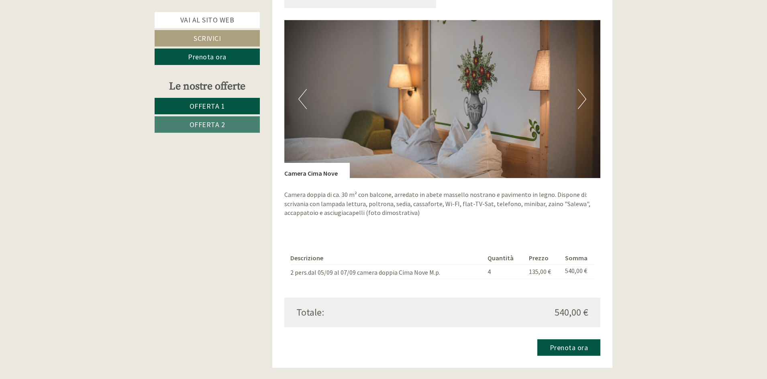 This screenshot has width=767, height=379. What do you see at coordinates (207, 38) in the screenshot?
I see `a: Scrivici` at bounding box center [207, 38].